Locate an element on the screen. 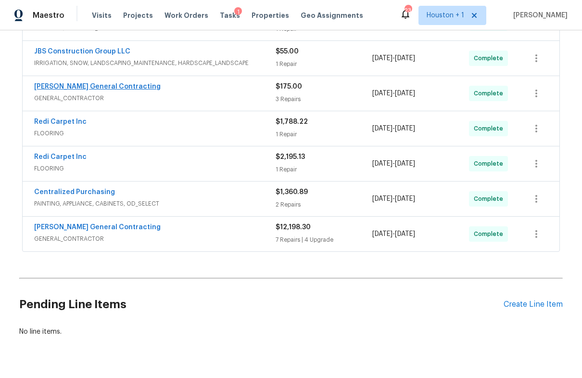 This screenshot has width=582, height=378. a: JBS Construction Group LLC is located at coordinates (82, 51).